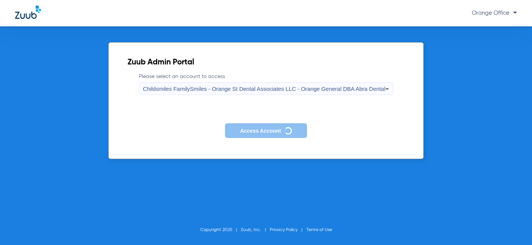 Image resolution: width=532 pixels, height=245 pixels. I want to click on div: Chat Widget, so click(513, 227).